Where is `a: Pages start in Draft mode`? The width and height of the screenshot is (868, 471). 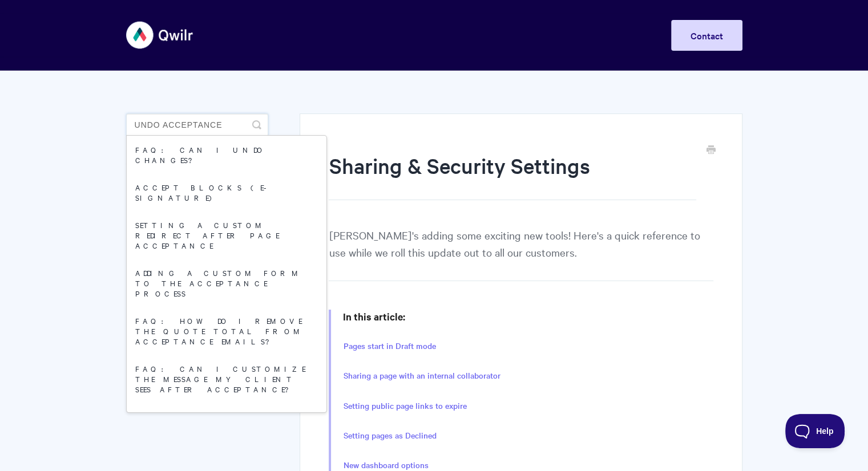
a: Pages start in Draft mode is located at coordinates (389, 346).